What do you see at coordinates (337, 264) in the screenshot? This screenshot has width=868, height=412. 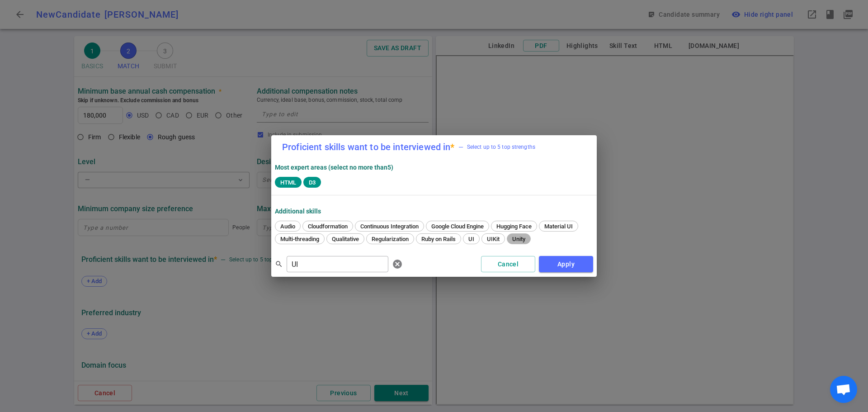 I see `input: Separate search terms by comma or space` at bounding box center [337, 264].